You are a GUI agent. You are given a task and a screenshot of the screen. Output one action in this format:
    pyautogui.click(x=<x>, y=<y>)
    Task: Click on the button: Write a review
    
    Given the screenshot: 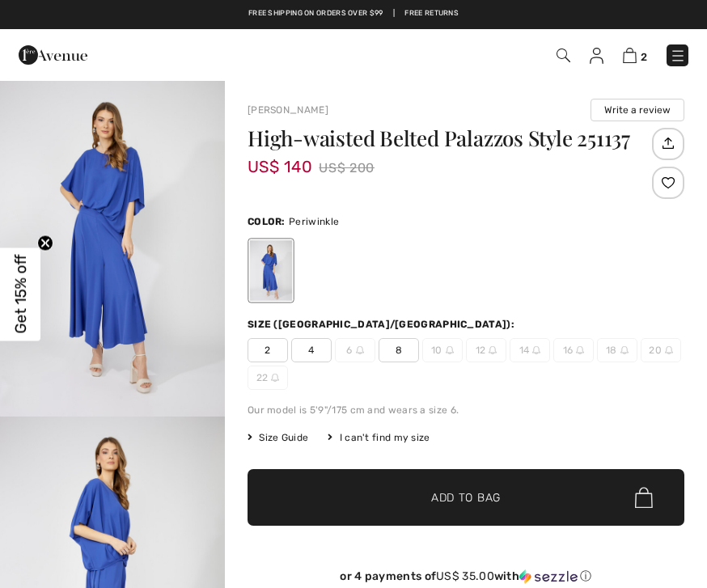 What is the action you would take?
    pyautogui.click(x=637, y=110)
    